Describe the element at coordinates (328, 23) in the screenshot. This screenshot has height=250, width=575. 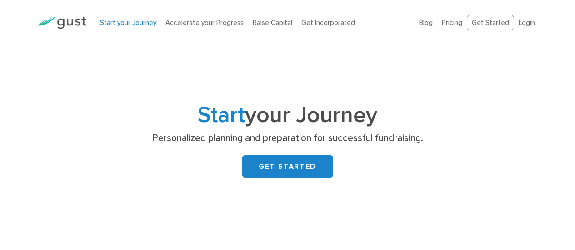
I see `a: Get Incorporated` at that location.